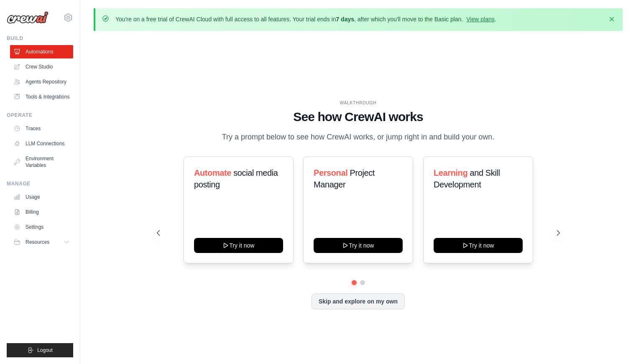 The image size is (636, 364). What do you see at coordinates (42, 67) in the screenshot?
I see `a: Crew Studio` at bounding box center [42, 67].